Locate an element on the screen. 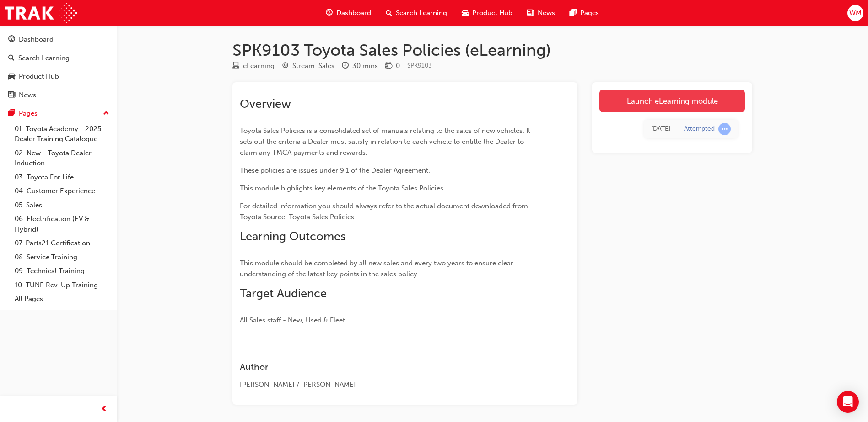 This screenshot has height=422, width=868. a: pages-iconPages is located at coordinates (584, 12).